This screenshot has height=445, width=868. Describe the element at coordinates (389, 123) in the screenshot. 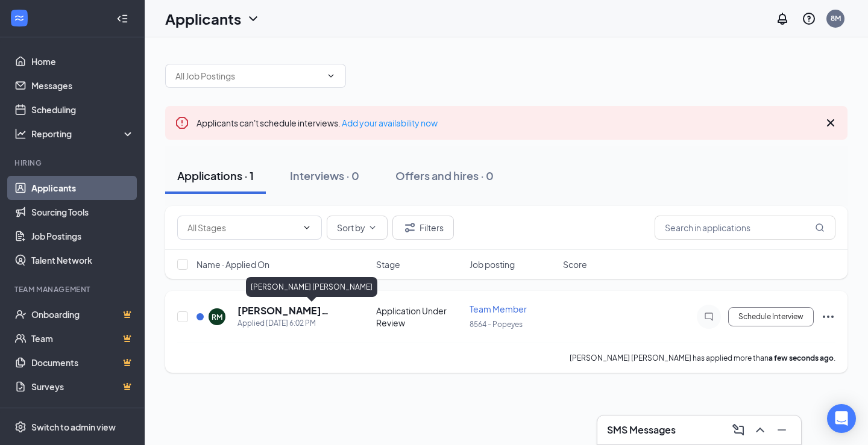

I see `a: Add your availability now` at that location.